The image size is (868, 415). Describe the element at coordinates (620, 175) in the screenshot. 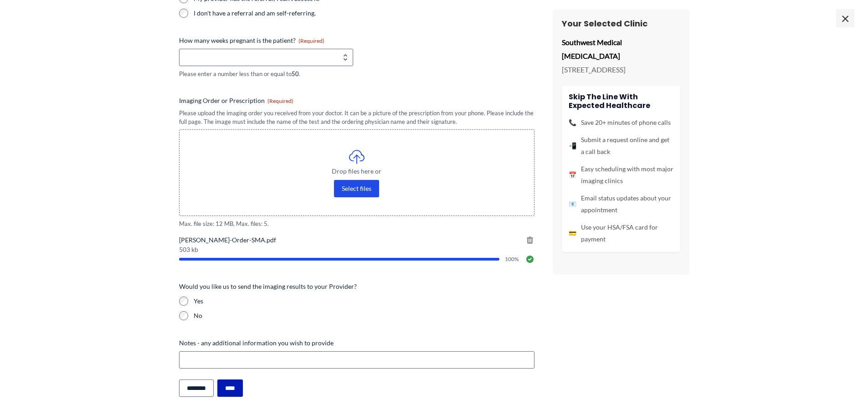

I see `li: Easy scheduling with most major imaging clinics` at that location.